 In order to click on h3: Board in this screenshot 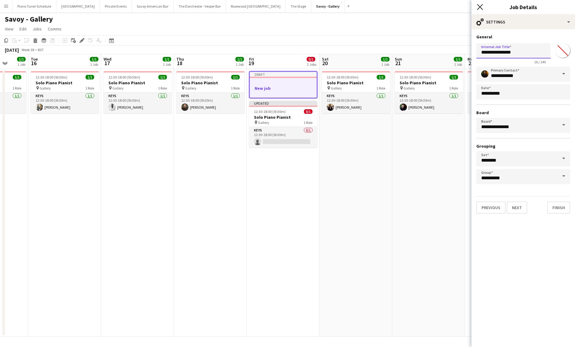, I will do `click(523, 113)`.